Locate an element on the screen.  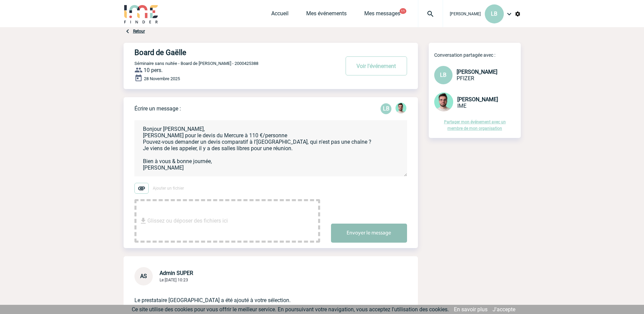
a: En savoir plus is located at coordinates (470, 309).